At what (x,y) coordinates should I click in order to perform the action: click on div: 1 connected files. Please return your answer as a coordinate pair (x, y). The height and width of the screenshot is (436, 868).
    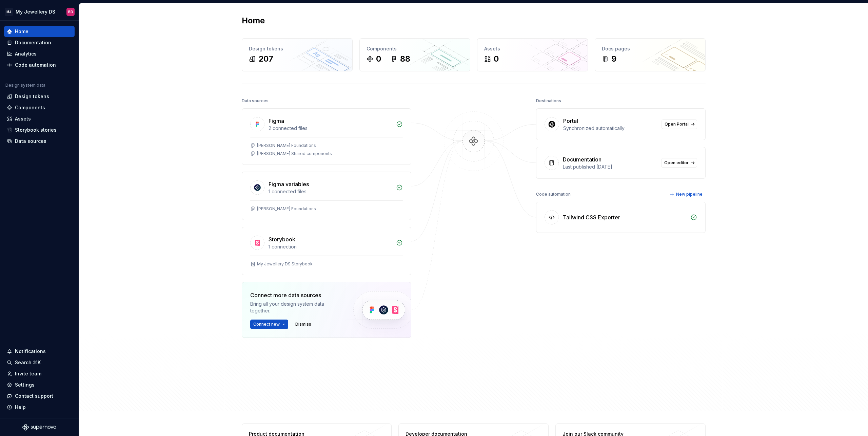
    Looking at the image, I should click on (330, 192).